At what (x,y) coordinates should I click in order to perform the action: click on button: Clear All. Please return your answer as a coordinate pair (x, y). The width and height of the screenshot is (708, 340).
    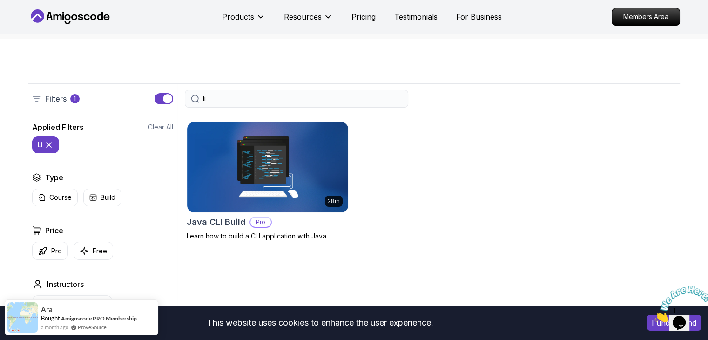
    Looking at the image, I should click on (161, 127).